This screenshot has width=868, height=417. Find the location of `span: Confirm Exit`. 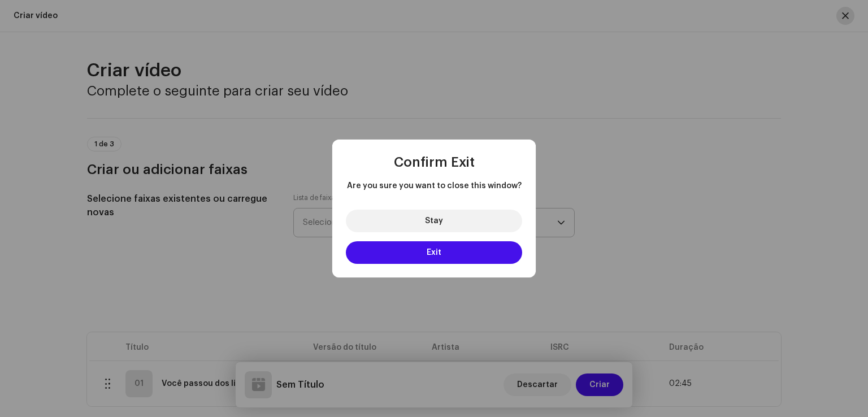

span: Confirm Exit is located at coordinates (434, 162).